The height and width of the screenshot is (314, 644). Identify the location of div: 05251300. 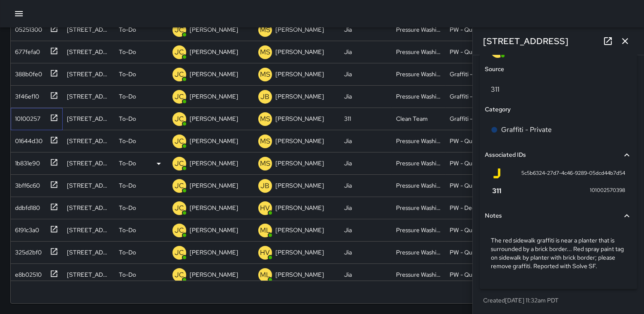
(27, 28).